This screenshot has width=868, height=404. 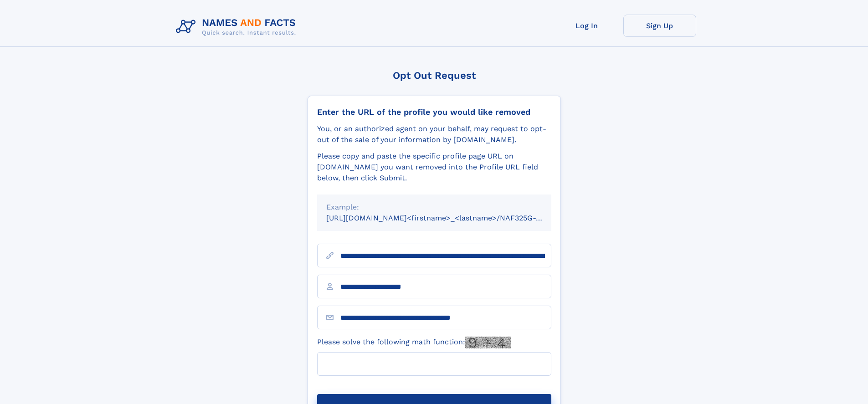 I want to click on a: Log In, so click(x=587, y=25).